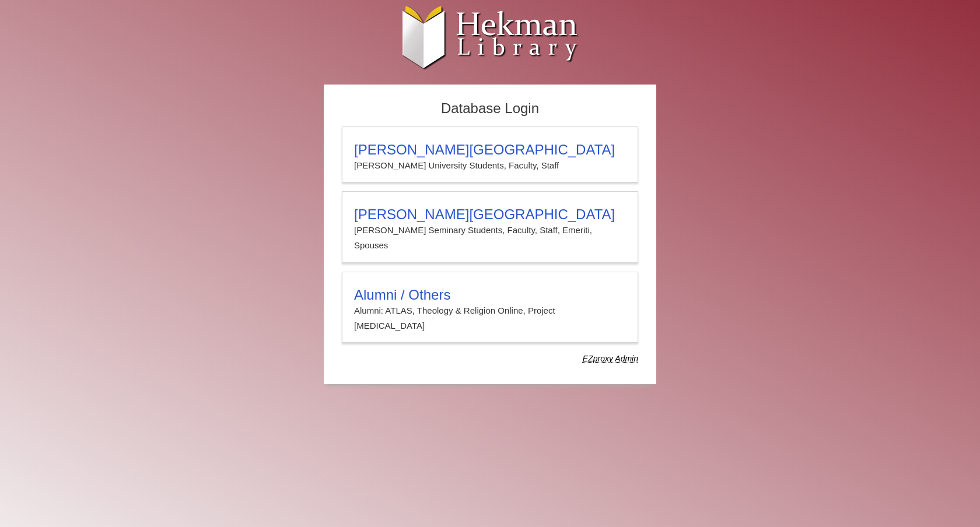 The image size is (980, 527). Describe the element at coordinates (611, 358) in the screenshot. I see `dfn: Use Alumni login` at that location.